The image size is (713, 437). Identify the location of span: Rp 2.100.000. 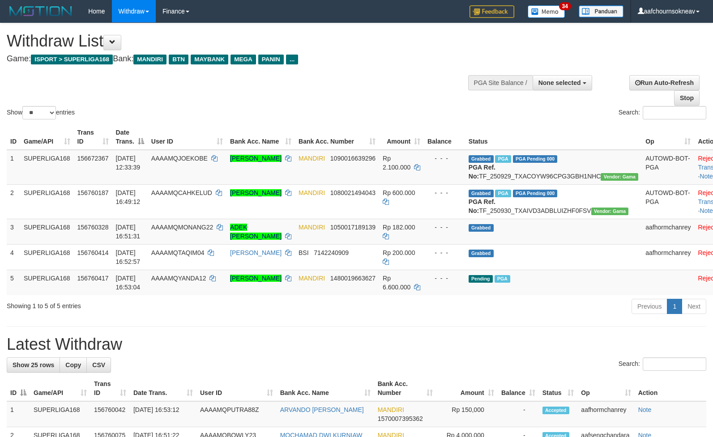
(397, 163).